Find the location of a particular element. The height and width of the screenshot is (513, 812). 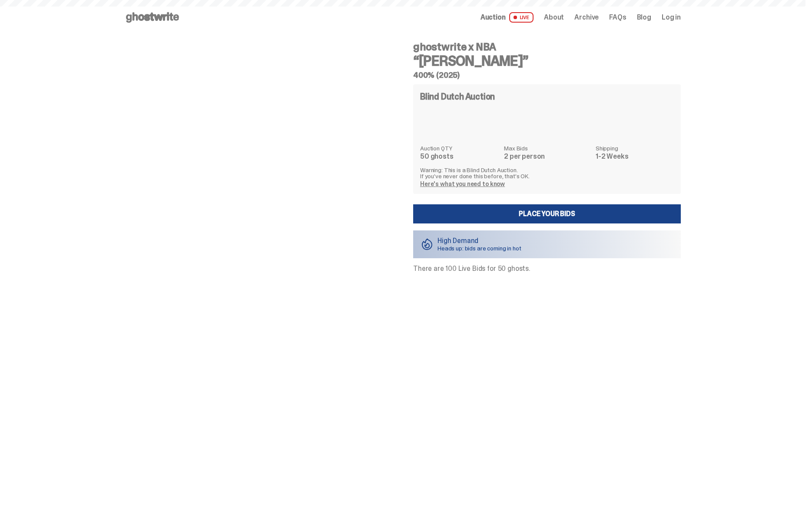

p: Warning: This is a Blind Dutch Auction. If you’ve never done this before, that’s OK. is located at coordinates (547, 173).